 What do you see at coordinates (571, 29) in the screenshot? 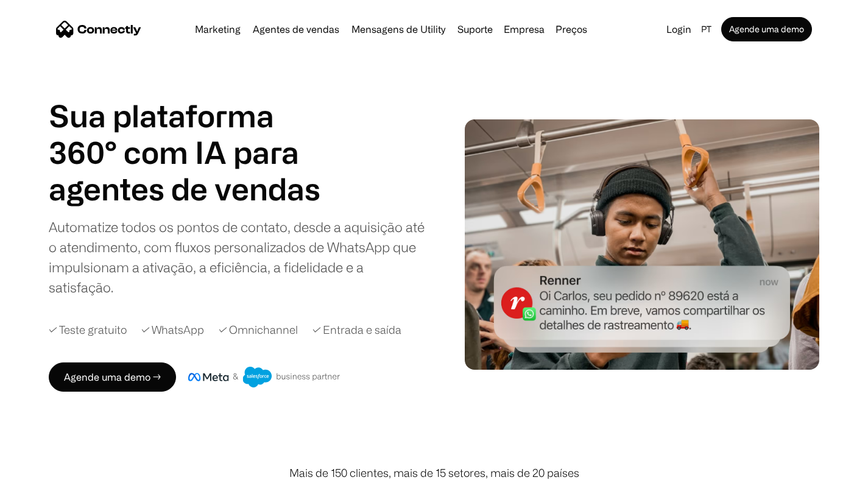
I see `a: Preços` at bounding box center [571, 29].